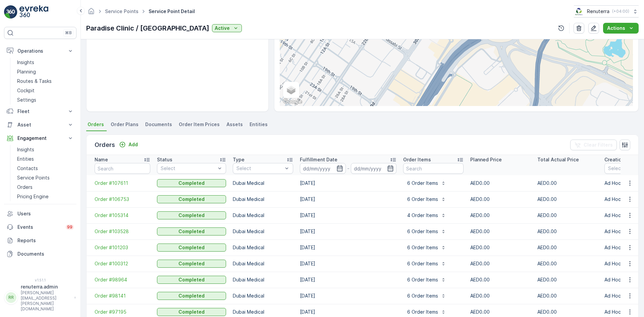 This screenshot has width=644, height=317. Describe the element at coordinates (40, 51) in the screenshot. I see `button: Operations` at that location.